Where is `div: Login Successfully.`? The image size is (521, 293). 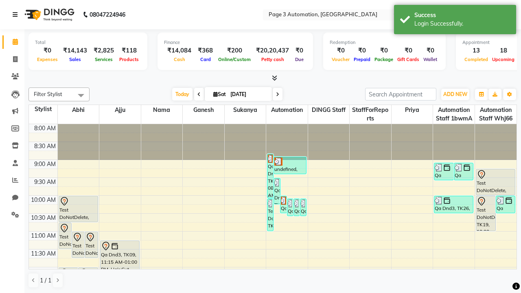
div: Login Successfully. is located at coordinates (462, 24).